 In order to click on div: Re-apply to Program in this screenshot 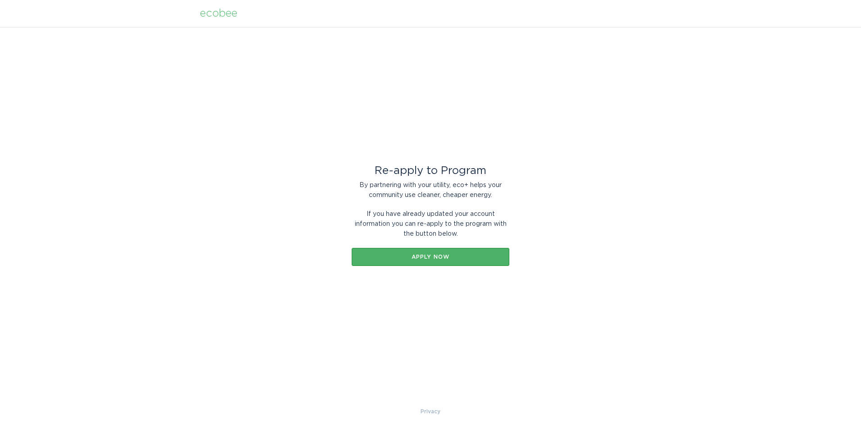, I will do `click(431, 171)`.